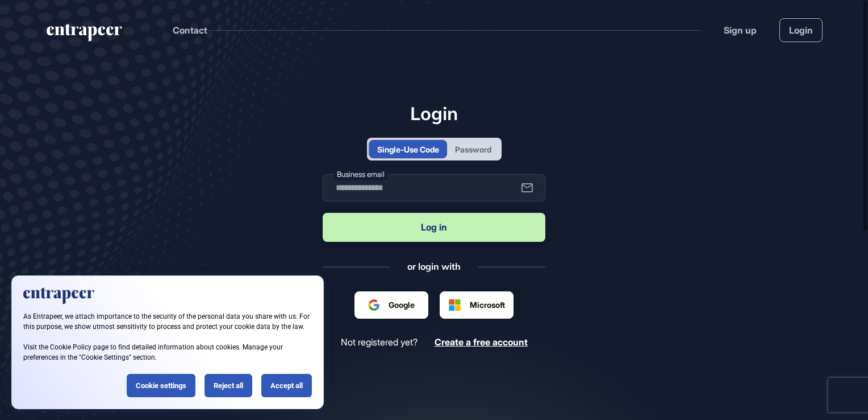 The height and width of the screenshot is (420, 868). Describe the element at coordinates (361, 174) in the screenshot. I see `label: Business email` at that location.